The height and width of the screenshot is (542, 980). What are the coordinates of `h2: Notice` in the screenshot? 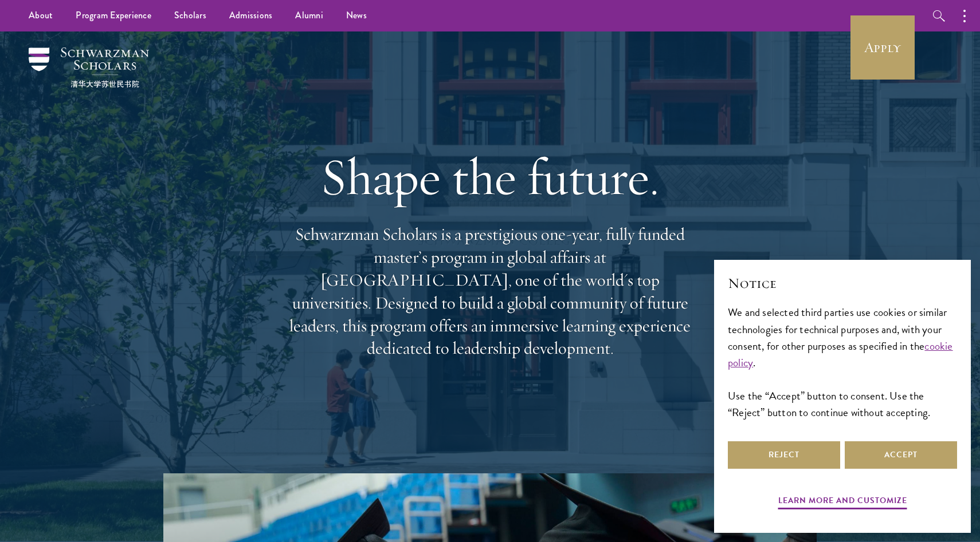 It's located at (842, 283).